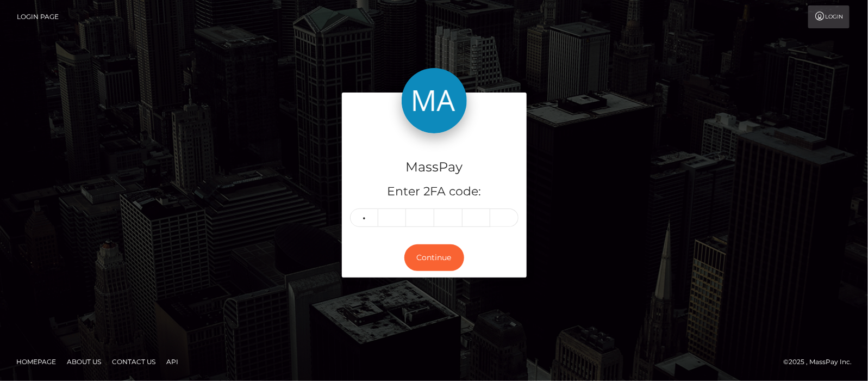 This screenshot has width=868, height=381. Describe the element at coordinates (36, 361) in the screenshot. I see `a: Homepage` at that location.